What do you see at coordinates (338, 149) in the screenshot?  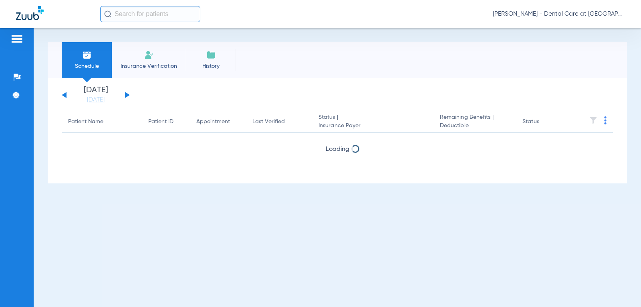 I see `span: Loading` at bounding box center [338, 149].